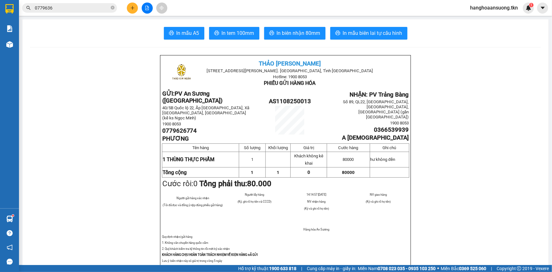 This screenshot has width=552, height=272. Describe the element at coordinates (473, 268) in the screenshot. I see `strong: 0369 525 060` at that location.